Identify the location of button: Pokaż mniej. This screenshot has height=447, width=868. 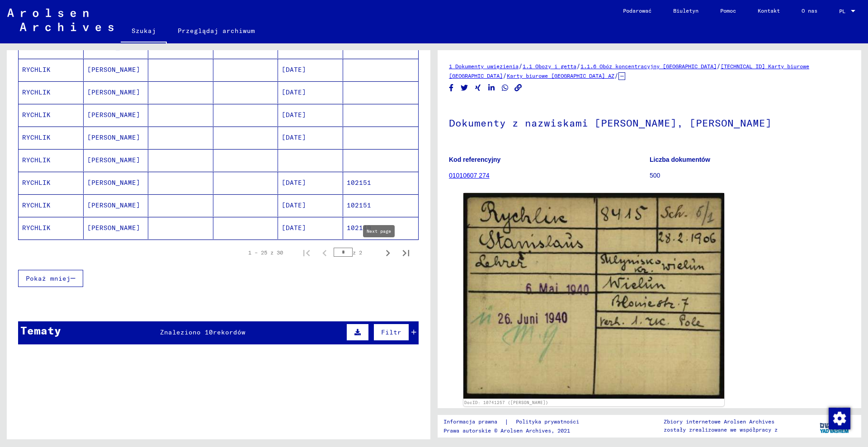
(51, 278).